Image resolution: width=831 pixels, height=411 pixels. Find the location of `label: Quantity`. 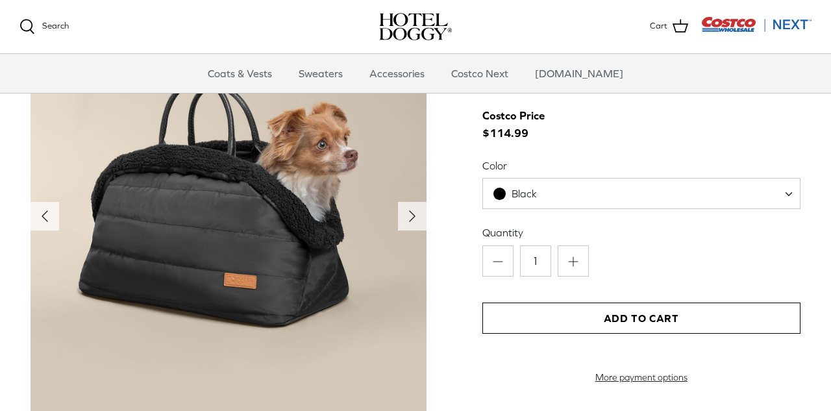

label: Quantity is located at coordinates (642, 233).